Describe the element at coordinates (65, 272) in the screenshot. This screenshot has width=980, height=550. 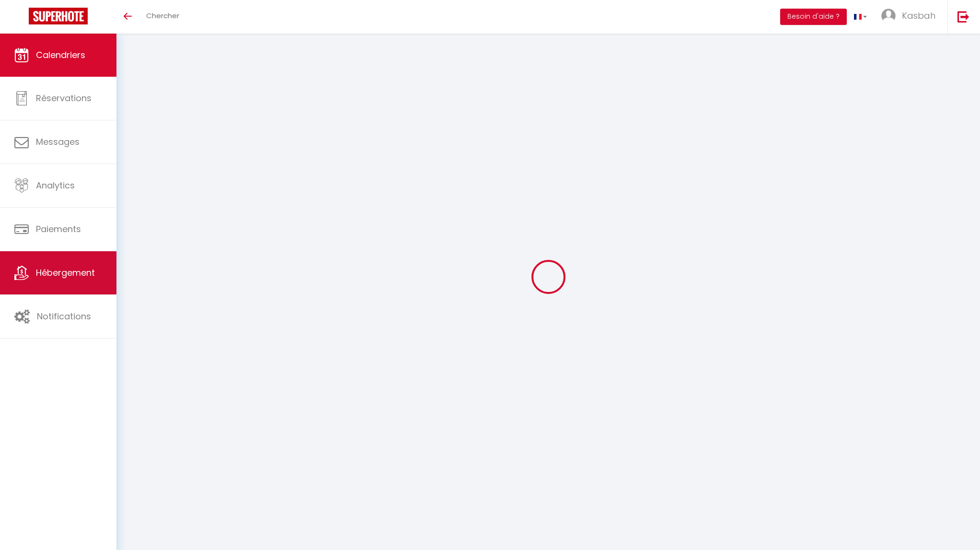
I see `span: Hébergement` at that location.